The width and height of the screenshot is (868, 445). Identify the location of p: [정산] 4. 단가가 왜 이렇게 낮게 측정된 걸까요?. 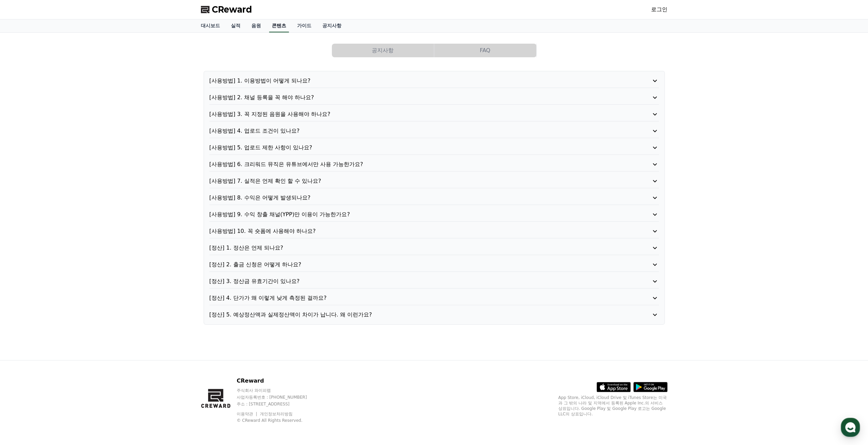
(416, 298).